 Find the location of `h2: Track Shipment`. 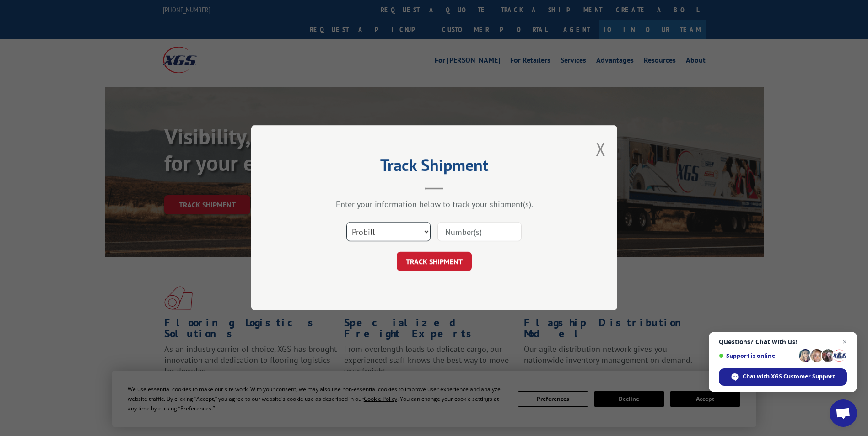

h2: Track Shipment is located at coordinates (434, 168).